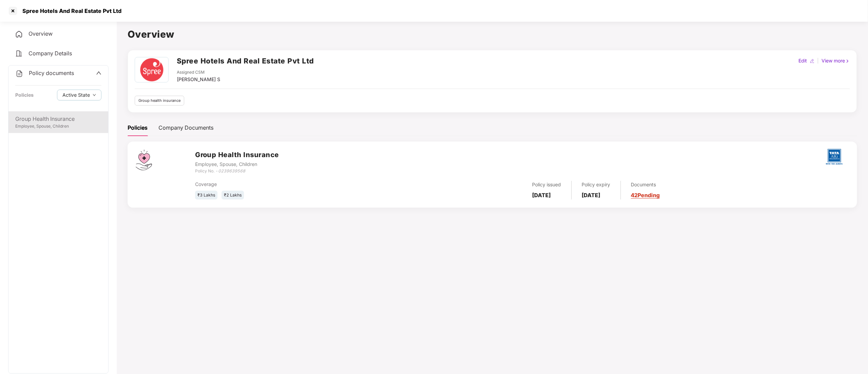 The height and width of the screenshot is (374, 868). What do you see at coordinates (546, 185) in the screenshot?
I see `div: Policy issued` at bounding box center [546, 185].